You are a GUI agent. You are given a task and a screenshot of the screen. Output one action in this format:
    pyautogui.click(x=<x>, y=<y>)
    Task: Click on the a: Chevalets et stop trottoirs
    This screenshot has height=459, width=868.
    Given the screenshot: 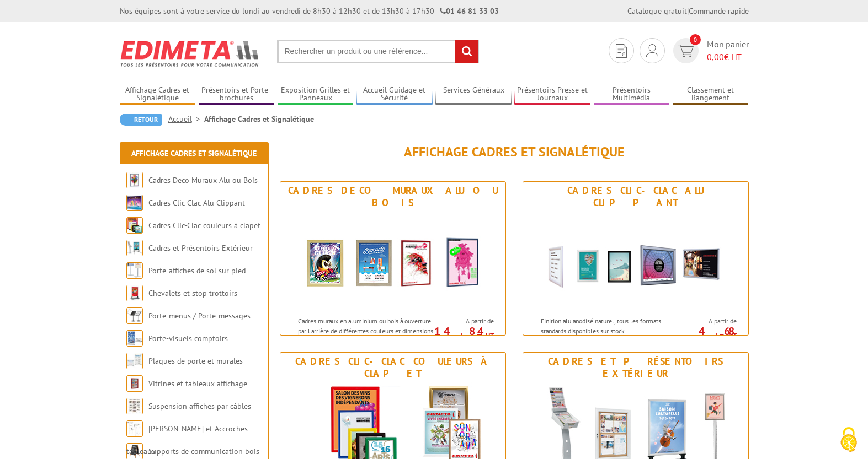 What is the action you would take?
    pyautogui.click(x=193, y=294)
    